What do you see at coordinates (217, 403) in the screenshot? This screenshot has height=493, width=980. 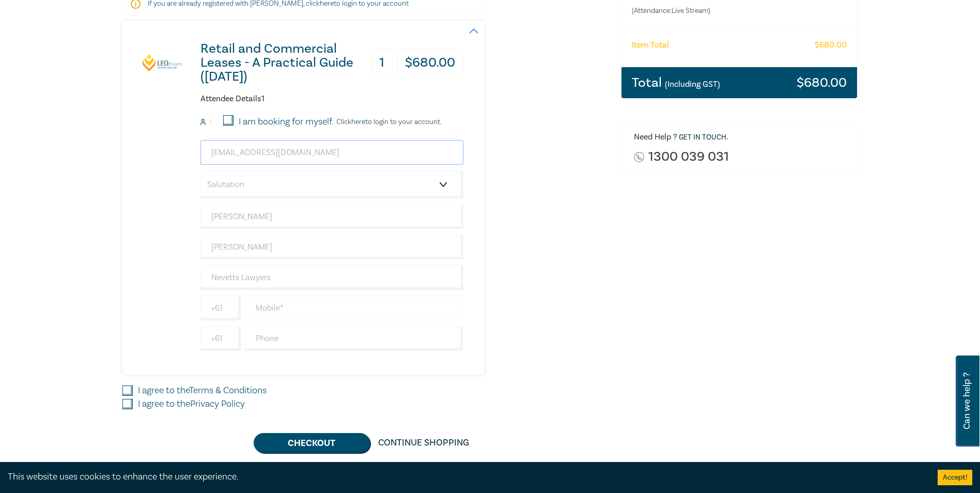 I see `a: Privacy Policy` at bounding box center [217, 403].